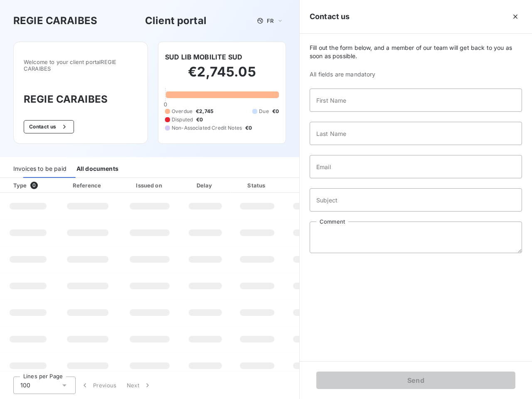 Image resolution: width=532 pixels, height=399 pixels. What do you see at coordinates (270, 21) in the screenshot?
I see `span: FR` at bounding box center [270, 21].